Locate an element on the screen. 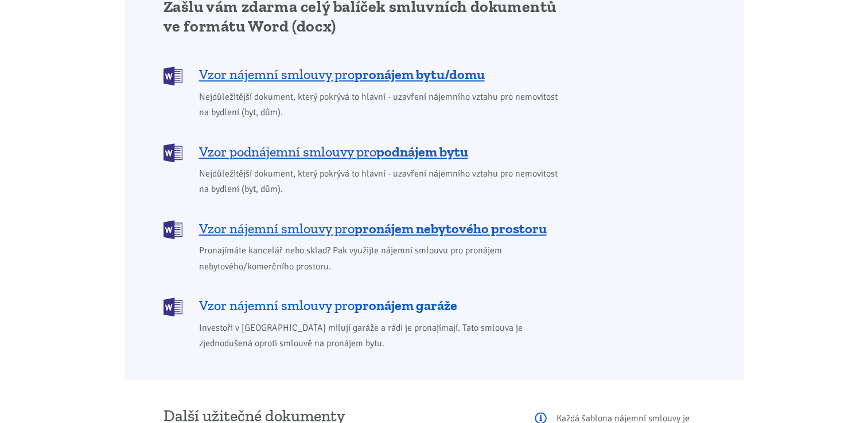 This screenshot has height=423, width=868. a: Vzor nájemní smlouvy propronájem bytu/domu is located at coordinates (364, 74).